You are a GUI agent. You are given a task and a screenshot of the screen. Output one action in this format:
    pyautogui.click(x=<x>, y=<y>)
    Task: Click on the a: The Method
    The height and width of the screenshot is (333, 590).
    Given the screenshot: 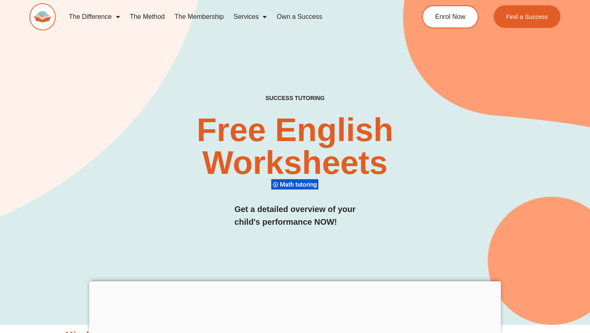 What is the action you would take?
    pyautogui.click(x=147, y=17)
    